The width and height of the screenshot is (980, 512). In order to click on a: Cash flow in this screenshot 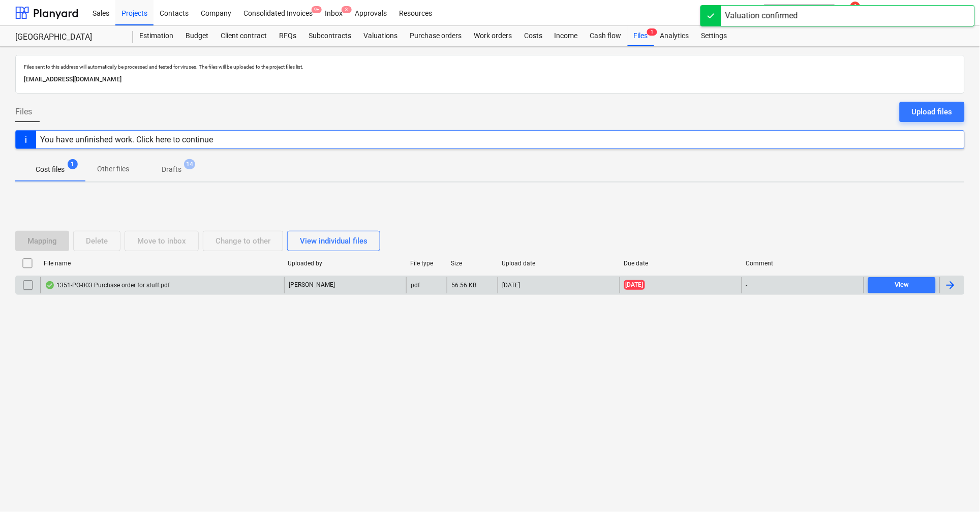, I will do `click(606, 36)`.